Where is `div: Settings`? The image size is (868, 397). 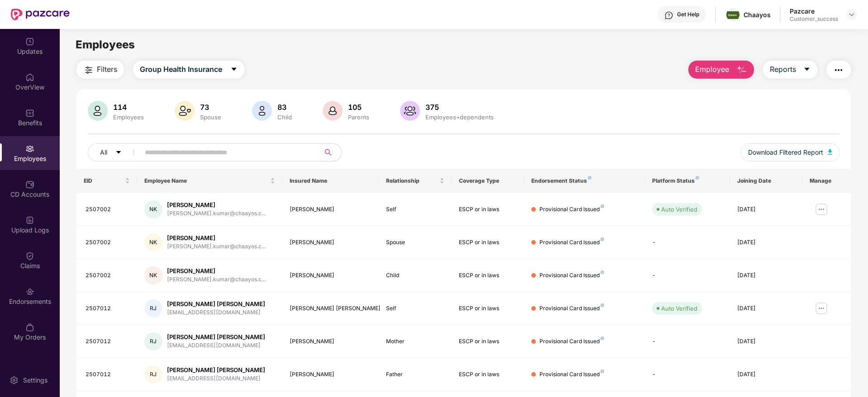
div: Settings is located at coordinates (36, 381).